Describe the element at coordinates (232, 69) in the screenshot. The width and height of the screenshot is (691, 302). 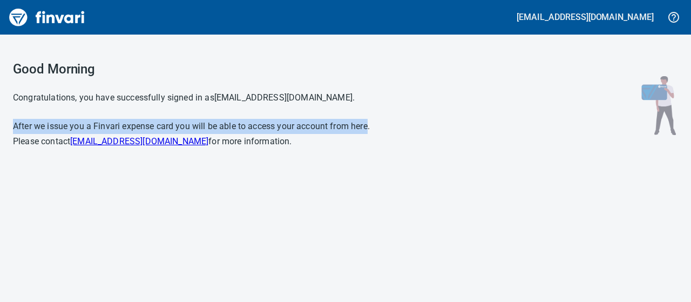
I see `h3: Good Morning` at that location.